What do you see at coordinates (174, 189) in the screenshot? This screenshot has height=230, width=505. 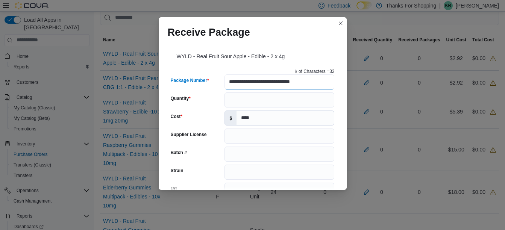 I see `label: Url` at bounding box center [174, 189].